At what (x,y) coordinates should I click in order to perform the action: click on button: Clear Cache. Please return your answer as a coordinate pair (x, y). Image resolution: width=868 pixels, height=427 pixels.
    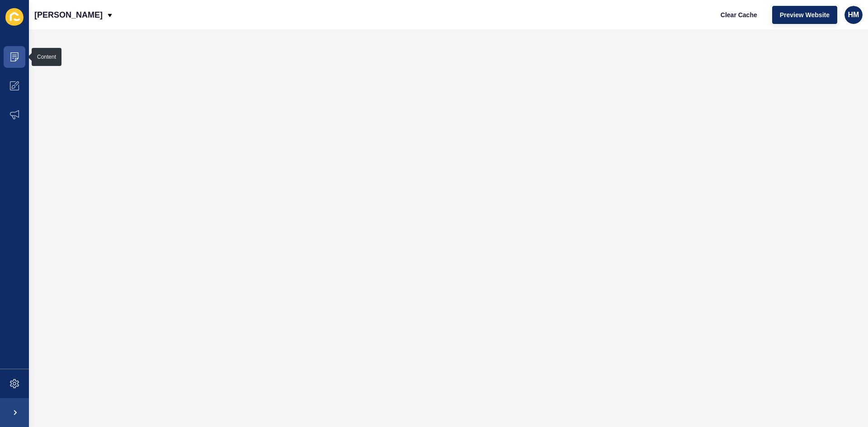
    Looking at the image, I should click on (738, 15).